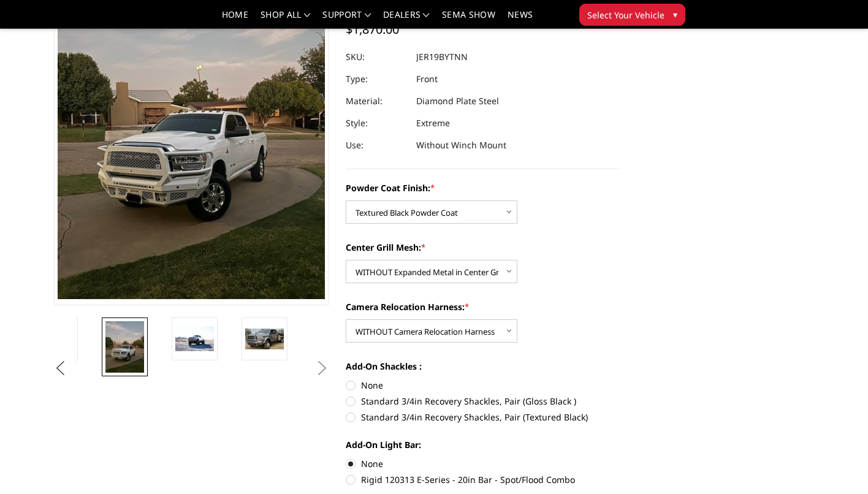 This screenshot has width=868, height=494. What do you see at coordinates (377, 124) in the screenshot?
I see `dt: Style:` at bounding box center [377, 124].